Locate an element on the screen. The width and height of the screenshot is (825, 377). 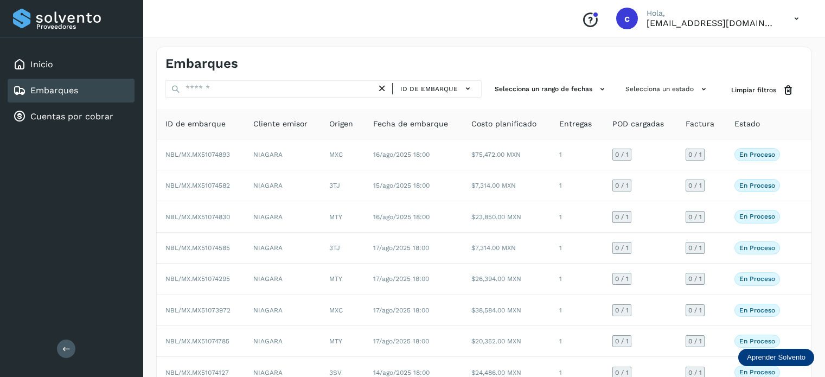
a: Cuentas por cobrar is located at coordinates (72, 116).